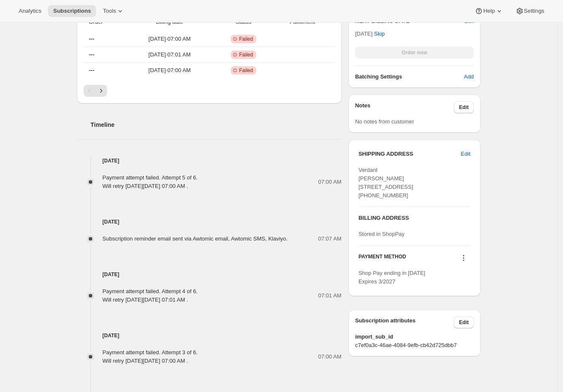 This screenshot has width=563, height=392. I want to click on h3: SHIPPING ADDRESS, so click(410, 154).